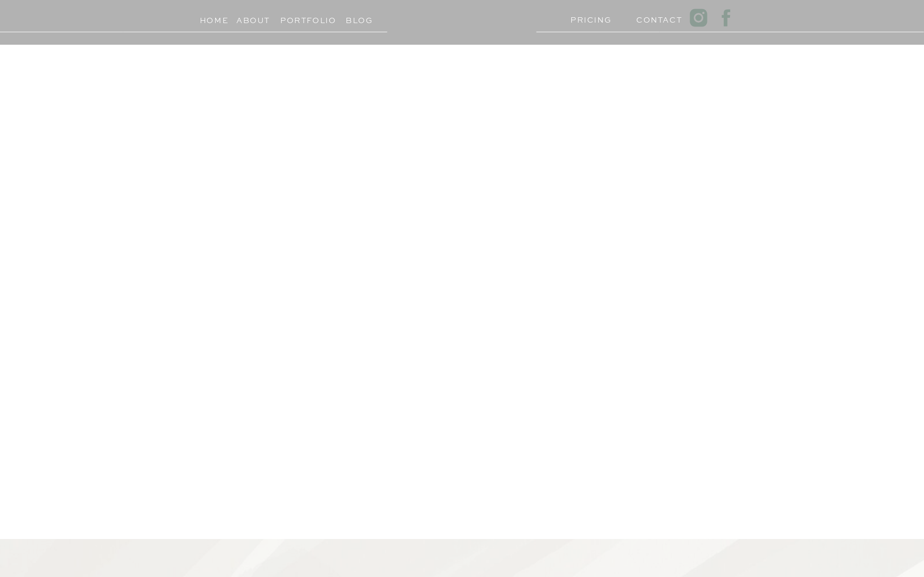 The image size is (924, 577). Describe the element at coordinates (281, 191) in the screenshot. I see `h1: Artful Storytelling for Adventurous Hearts` at that location.